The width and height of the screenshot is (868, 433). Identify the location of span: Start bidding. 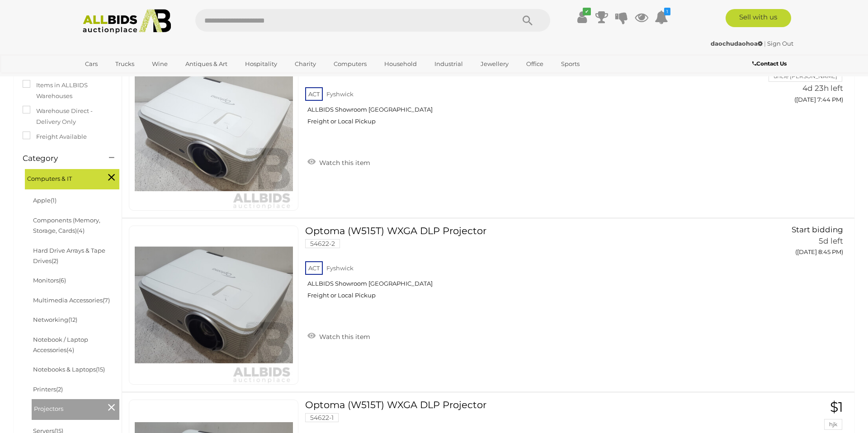
(818, 230).